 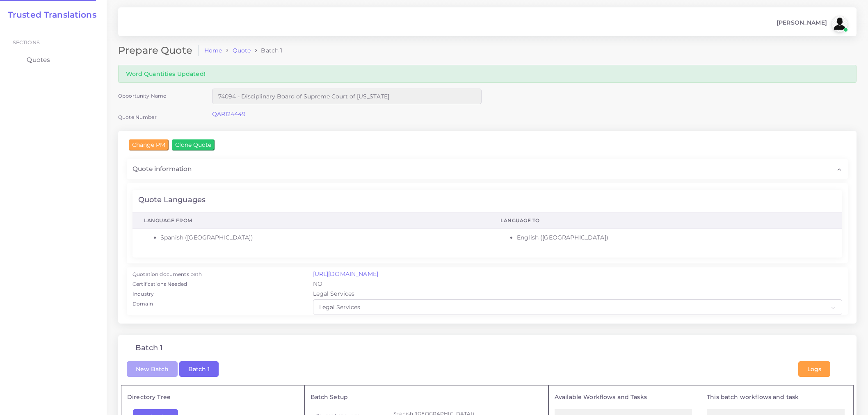 What do you see at coordinates (213, 51) in the screenshot?
I see `a: Home` at bounding box center [213, 51].